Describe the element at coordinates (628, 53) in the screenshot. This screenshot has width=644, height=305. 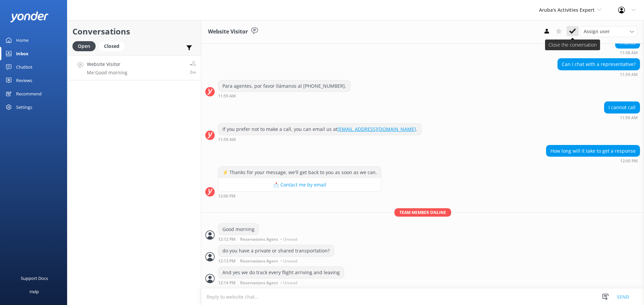
I see `strong: 11:58 AM` at that location.